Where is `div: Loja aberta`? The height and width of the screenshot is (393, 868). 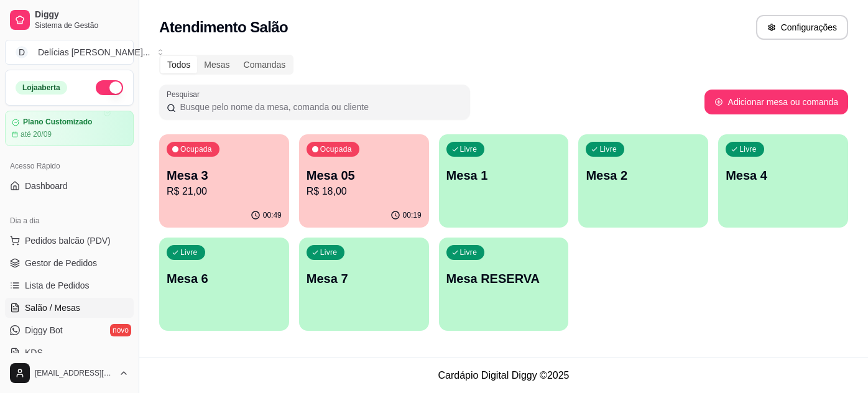
div: Loja aberta is located at coordinates (41, 88).